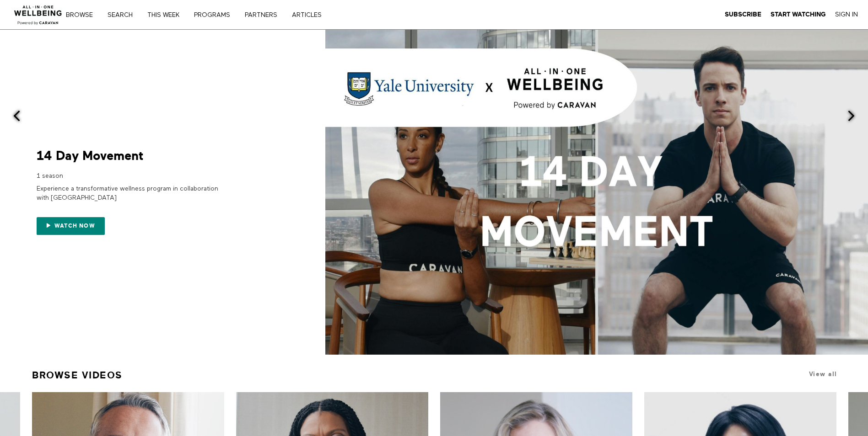  Describe the element at coordinates (743, 15) in the screenshot. I see `a: Subscribe` at that location.